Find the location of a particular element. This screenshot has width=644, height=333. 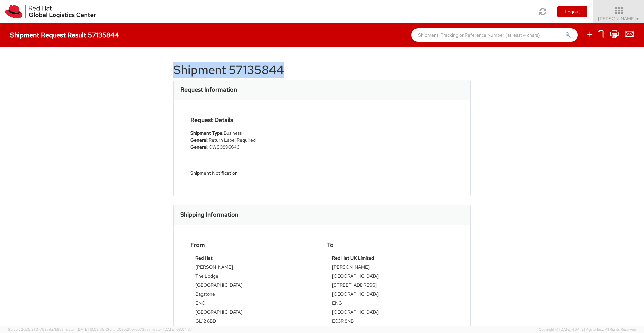

h1: Shipment 57135844 is located at coordinates (322, 70).